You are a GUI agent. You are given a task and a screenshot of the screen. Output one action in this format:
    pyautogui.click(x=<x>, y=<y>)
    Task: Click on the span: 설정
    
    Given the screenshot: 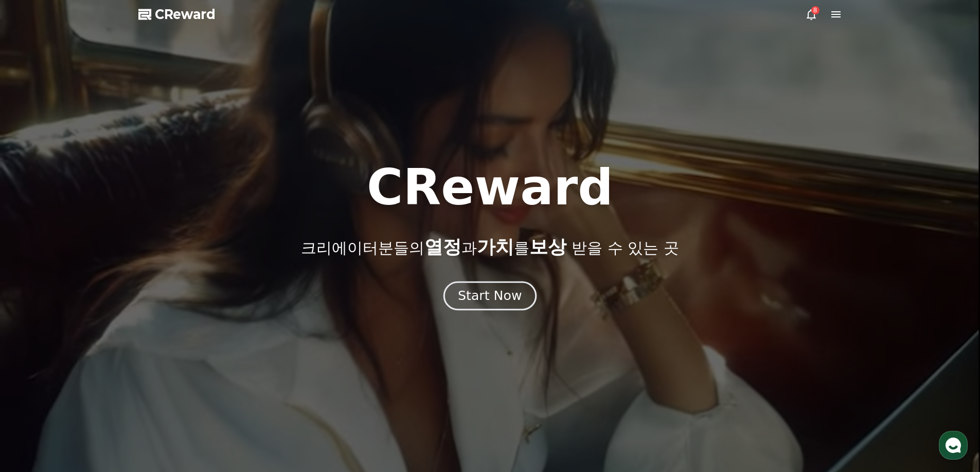 What is the action you would take?
    pyautogui.click(x=165, y=345)
    